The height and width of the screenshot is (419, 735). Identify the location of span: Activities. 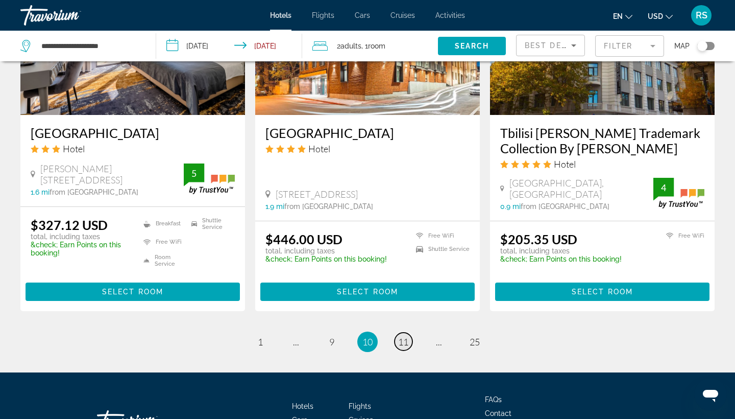
(450, 15).